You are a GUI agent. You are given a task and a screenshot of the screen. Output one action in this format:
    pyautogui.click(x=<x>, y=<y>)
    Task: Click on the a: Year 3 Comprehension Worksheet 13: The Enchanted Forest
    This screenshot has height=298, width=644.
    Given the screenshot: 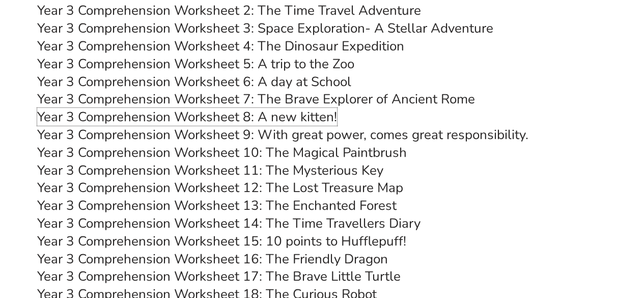 What is the action you would take?
    pyautogui.click(x=217, y=205)
    